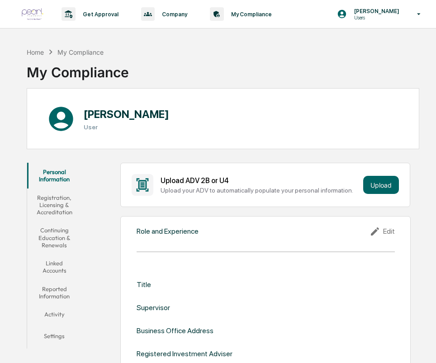  What do you see at coordinates (54, 256) in the screenshot?
I see `div: secondary tabs example` at bounding box center [54, 256].